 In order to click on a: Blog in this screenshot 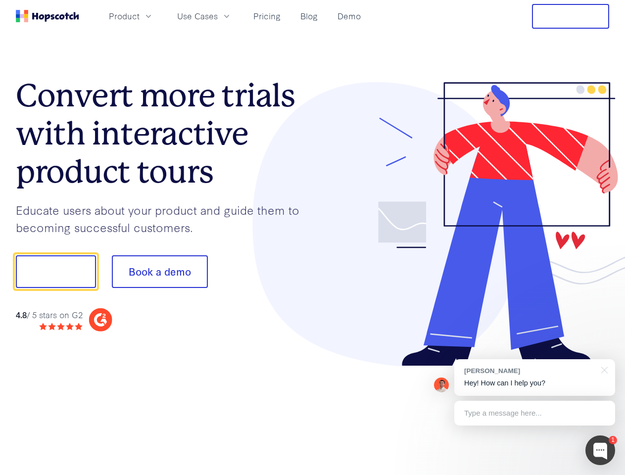, I will do `click(309, 16)`.